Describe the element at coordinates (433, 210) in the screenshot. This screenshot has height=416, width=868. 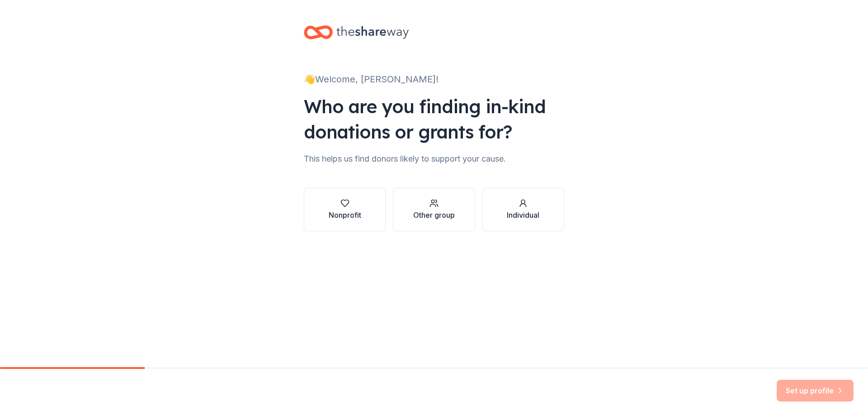
I see `button: Other group` at that location.